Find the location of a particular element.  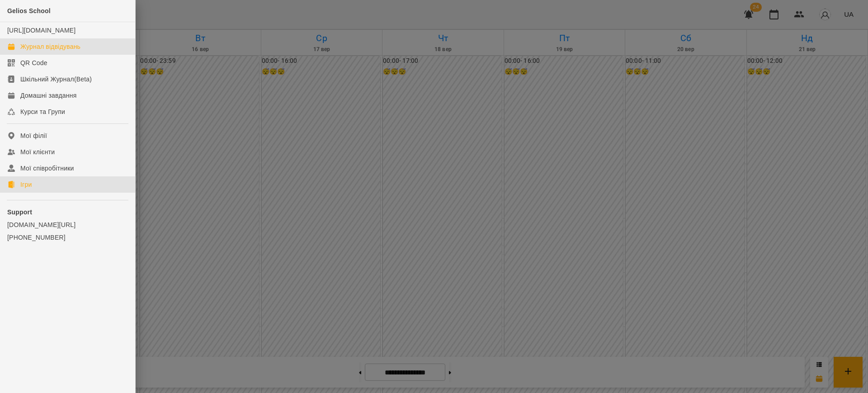

div: Ігри is located at coordinates (26, 184).